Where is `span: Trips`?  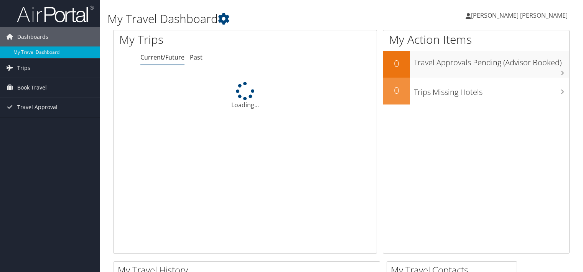 span: Trips is located at coordinates (24, 68).